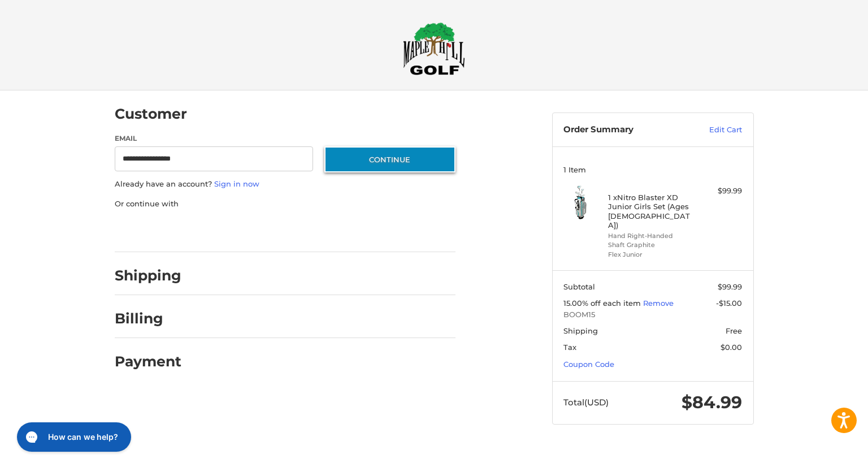  What do you see at coordinates (285, 184) in the screenshot?
I see `p: Already have an account?` at bounding box center [285, 184].